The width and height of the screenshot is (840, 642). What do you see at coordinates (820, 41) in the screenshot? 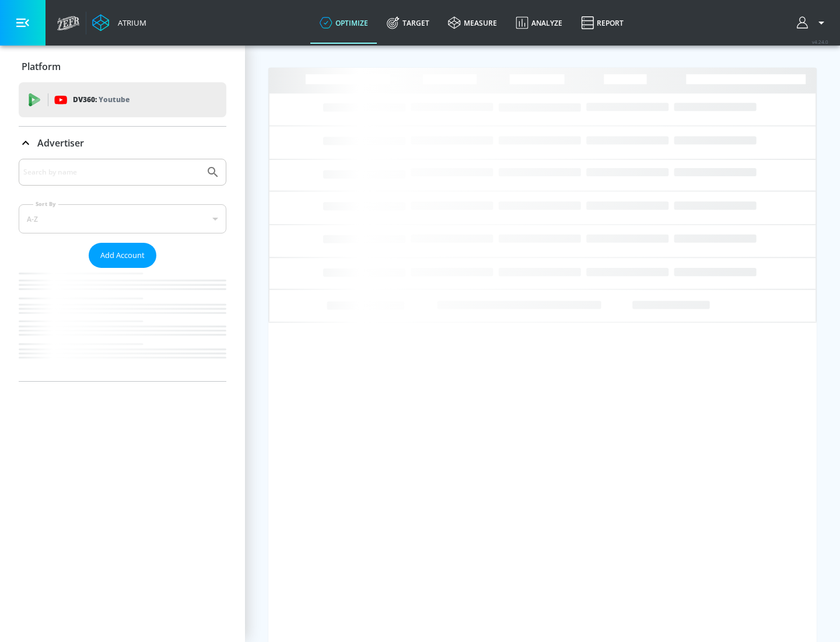
I see `span: v 4.24.0` at bounding box center [820, 41].